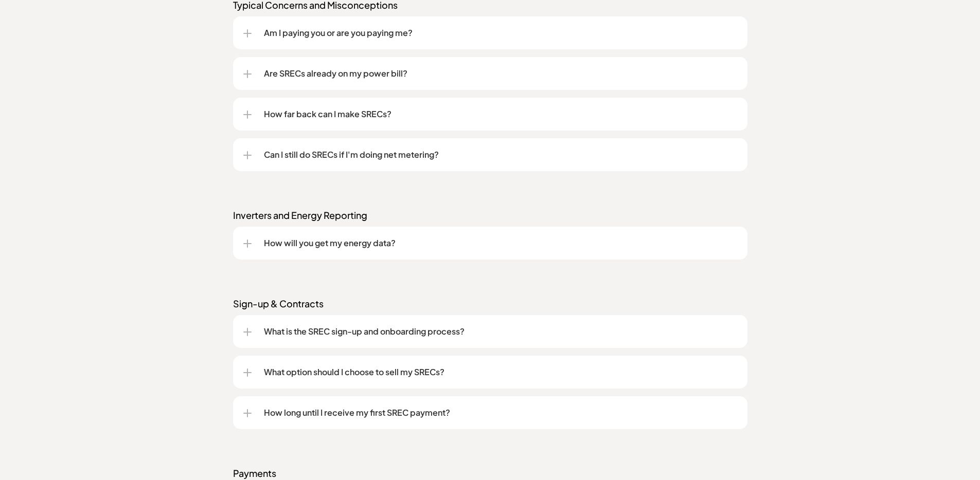 Image resolution: width=980 pixels, height=480 pixels. I want to click on p: Are SRECs already on my power bill?, so click(501, 74).